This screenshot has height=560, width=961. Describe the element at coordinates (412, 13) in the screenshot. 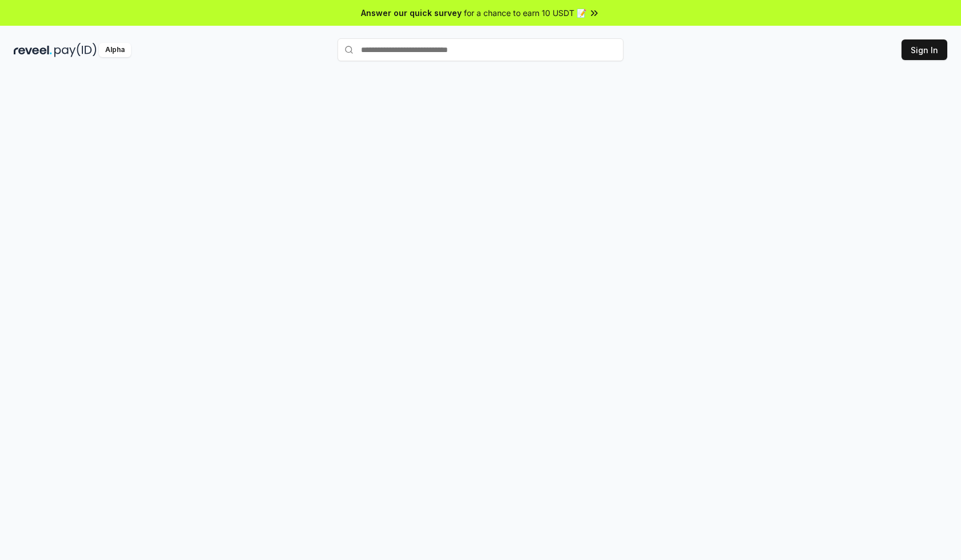

I see `span: Answer our quick survey` at that location.